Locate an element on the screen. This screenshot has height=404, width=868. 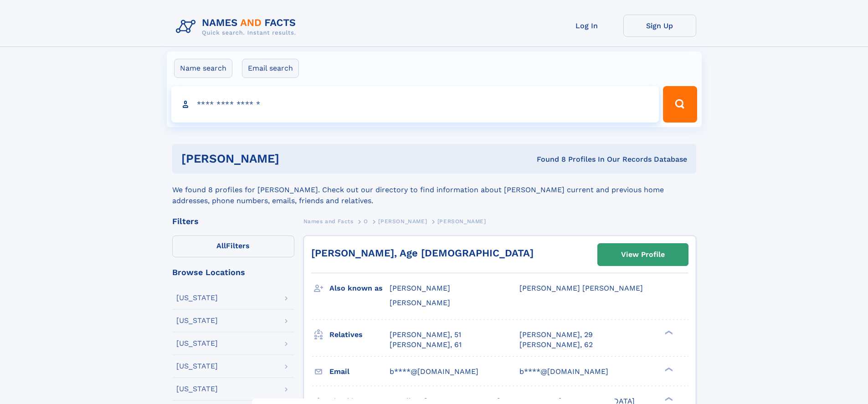
input: search input is located at coordinates (415, 104).